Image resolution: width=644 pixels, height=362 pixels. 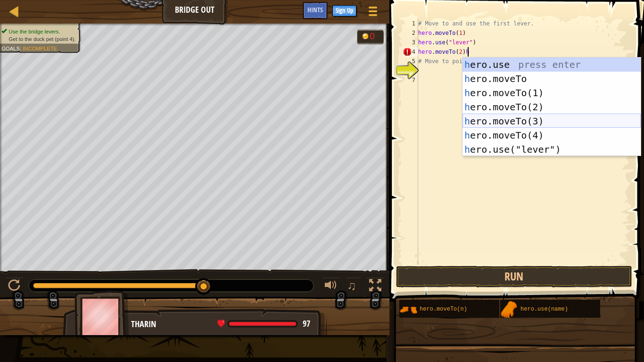 What do you see at coordinates (373, 13) in the screenshot?
I see `button: Show game menu` at bounding box center [373, 13].